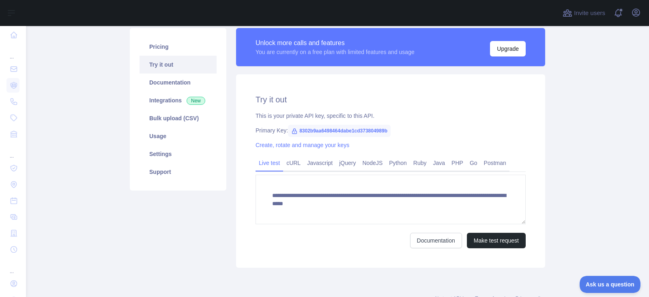  I want to click on a: Bulk upload (CSV), so click(178, 118).